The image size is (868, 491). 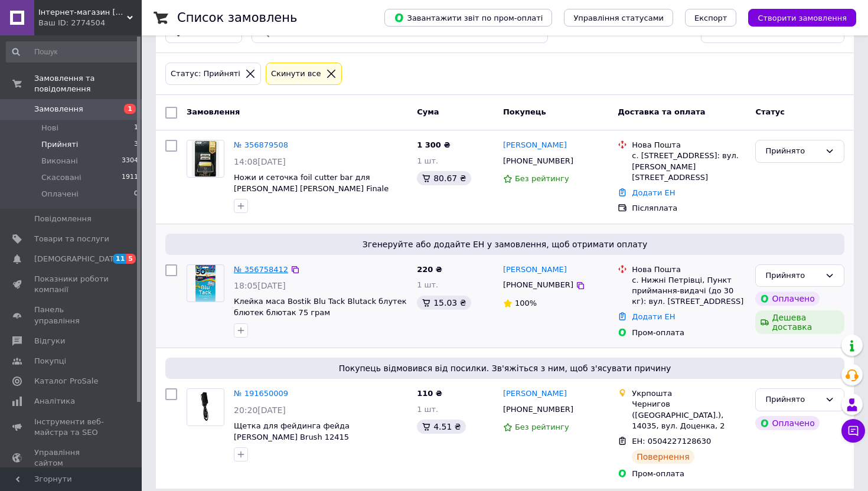 I want to click on button: Створити замовлення, so click(x=802, y=18).